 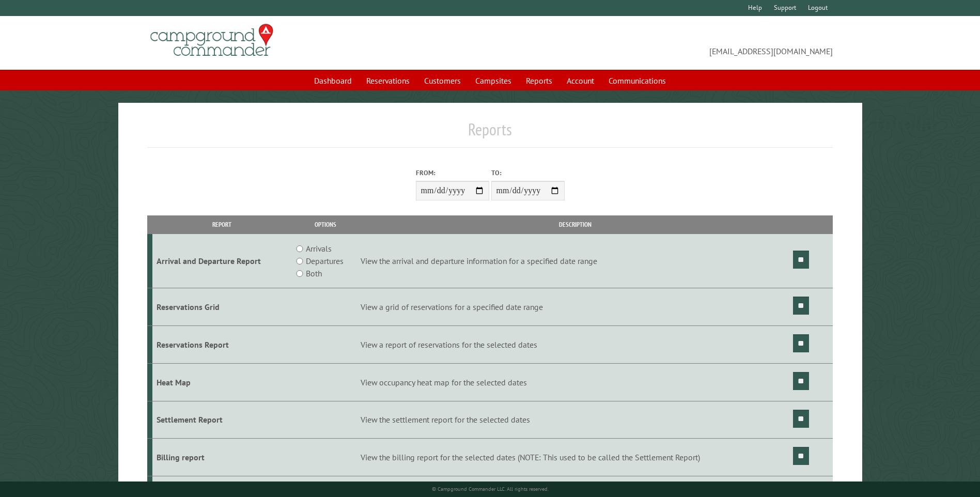 I want to click on td: Arrival and Departure Report, so click(x=222, y=261).